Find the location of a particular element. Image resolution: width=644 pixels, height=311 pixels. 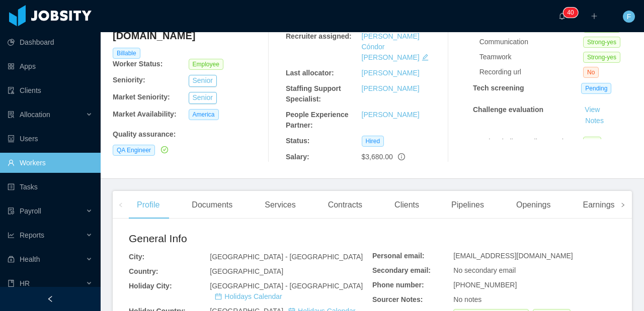

div: Recording url is located at coordinates (532, 72).